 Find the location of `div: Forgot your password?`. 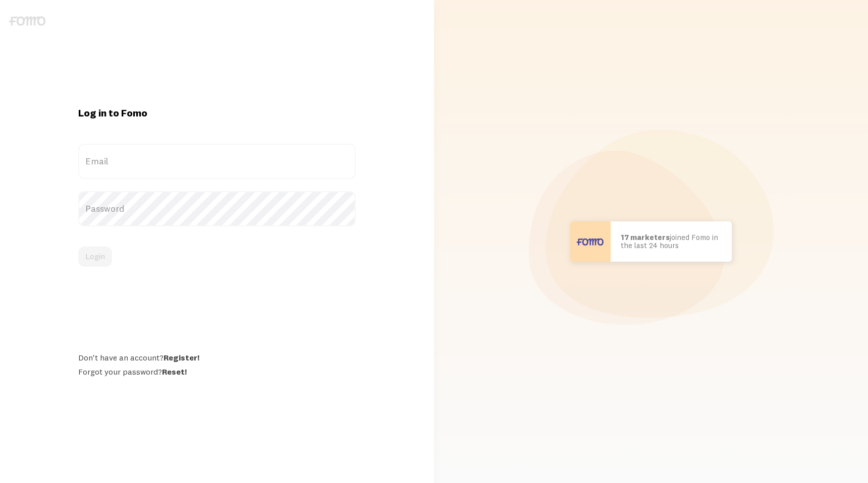

div: Forgot your password? is located at coordinates (216, 372).